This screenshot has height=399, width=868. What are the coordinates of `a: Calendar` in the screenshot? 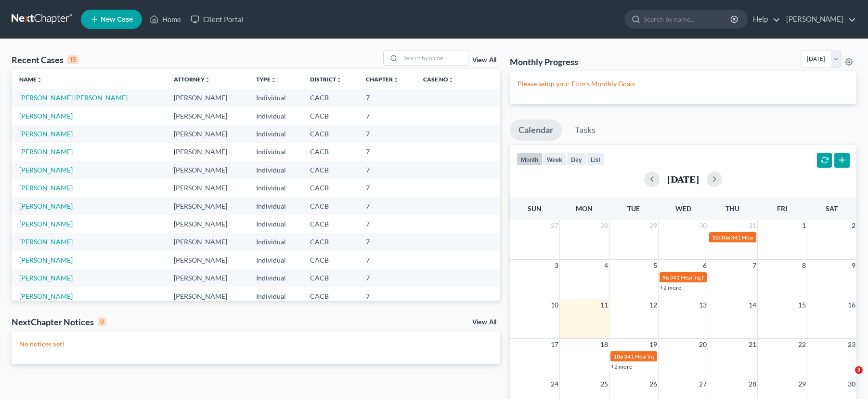 It's located at (536, 130).